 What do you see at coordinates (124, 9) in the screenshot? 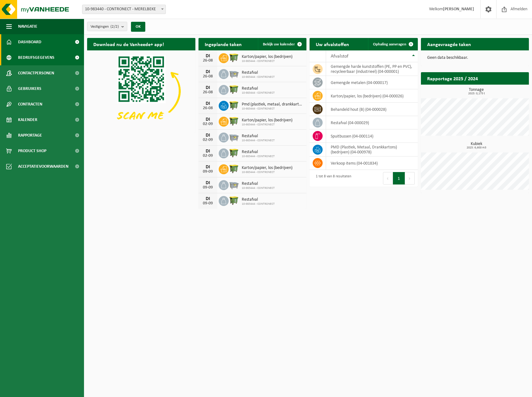
I see `span: 10-983440 - CONTRONECT - MERELBEKE` at bounding box center [124, 9].